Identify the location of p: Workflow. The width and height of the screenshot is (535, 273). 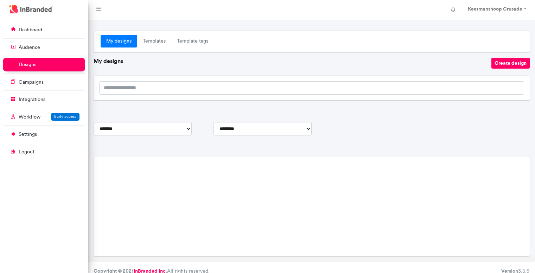
(30, 117).